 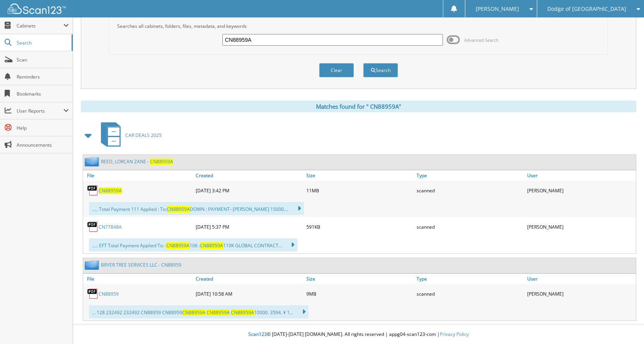 I want to click on div: ... 128 232492 232492 CN88959 CN88959 10000. 3594. ¥ 1..., so click(x=199, y=312).